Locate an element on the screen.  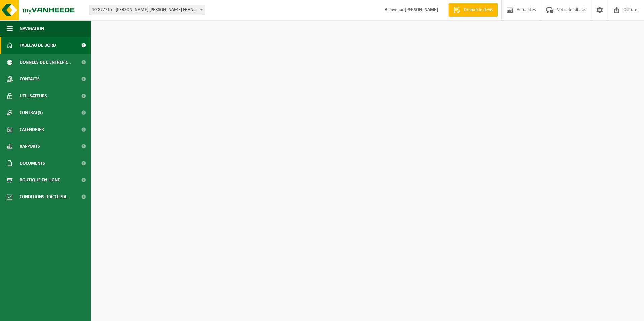
span: Utilisateurs is located at coordinates (34, 96).